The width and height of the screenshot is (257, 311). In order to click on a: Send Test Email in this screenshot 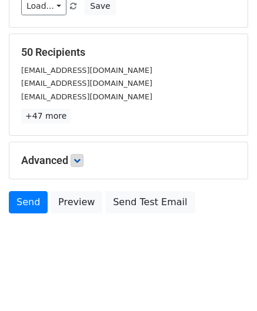, I will do `click(150, 202)`.